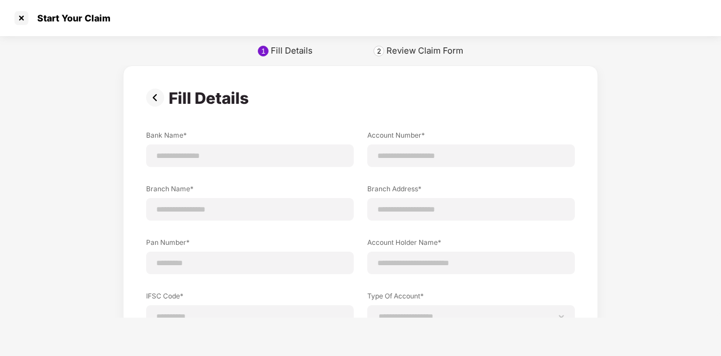 The width and height of the screenshot is (721, 356). What do you see at coordinates (425, 51) in the screenshot?
I see `div: Review Claim Form` at bounding box center [425, 51].